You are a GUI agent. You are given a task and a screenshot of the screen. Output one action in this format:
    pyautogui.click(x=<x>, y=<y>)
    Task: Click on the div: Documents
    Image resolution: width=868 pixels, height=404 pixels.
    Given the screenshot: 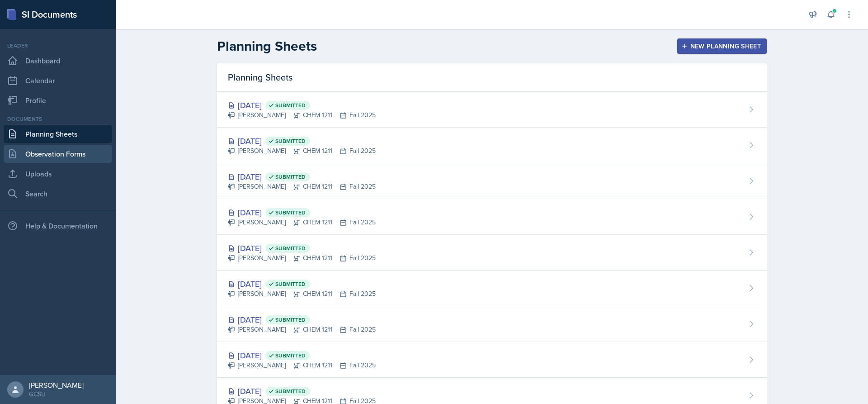 What is the action you would take?
    pyautogui.click(x=58, y=119)
    